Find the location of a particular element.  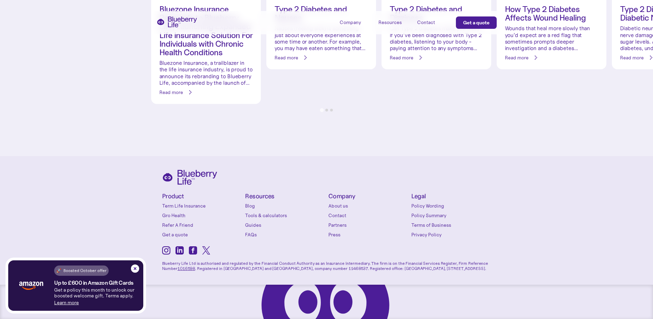

p: Can Type 2 diabetes make you dizzy? If you’ve been diagnosed with Type 2 diabetes, listening to y... is located at coordinates (436, 38).